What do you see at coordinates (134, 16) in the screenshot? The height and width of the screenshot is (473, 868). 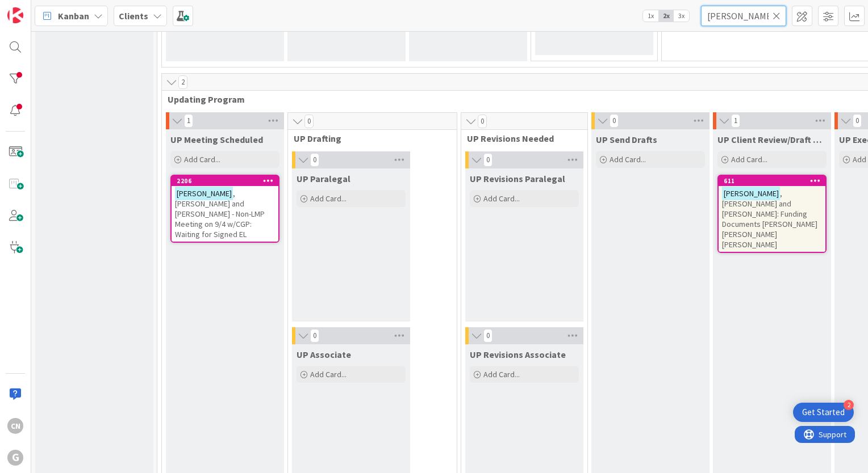 I see `b: Clients` at bounding box center [134, 16].